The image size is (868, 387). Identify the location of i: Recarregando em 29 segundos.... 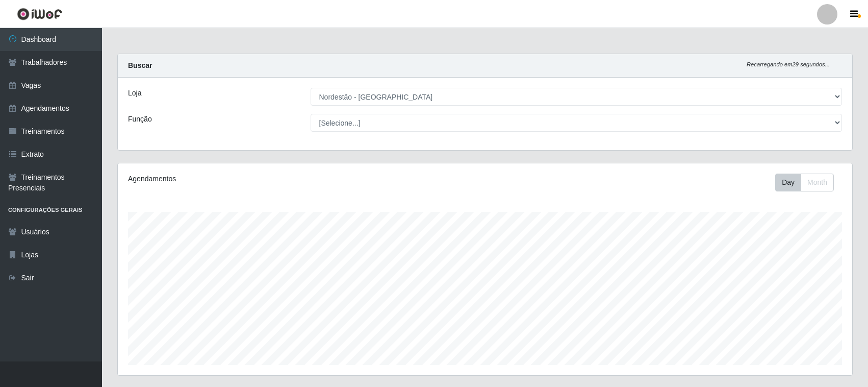
(788, 64).